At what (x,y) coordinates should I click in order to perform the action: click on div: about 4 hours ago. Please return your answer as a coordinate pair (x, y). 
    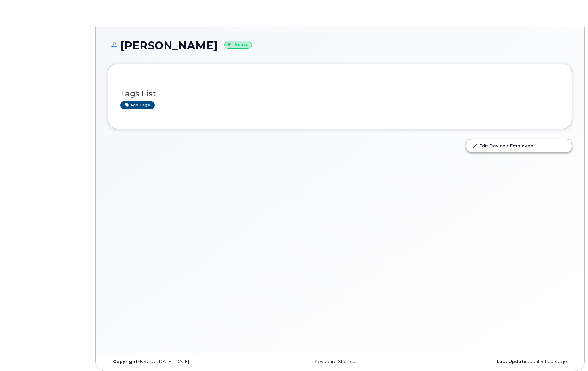
    Looking at the image, I should click on (494, 362).